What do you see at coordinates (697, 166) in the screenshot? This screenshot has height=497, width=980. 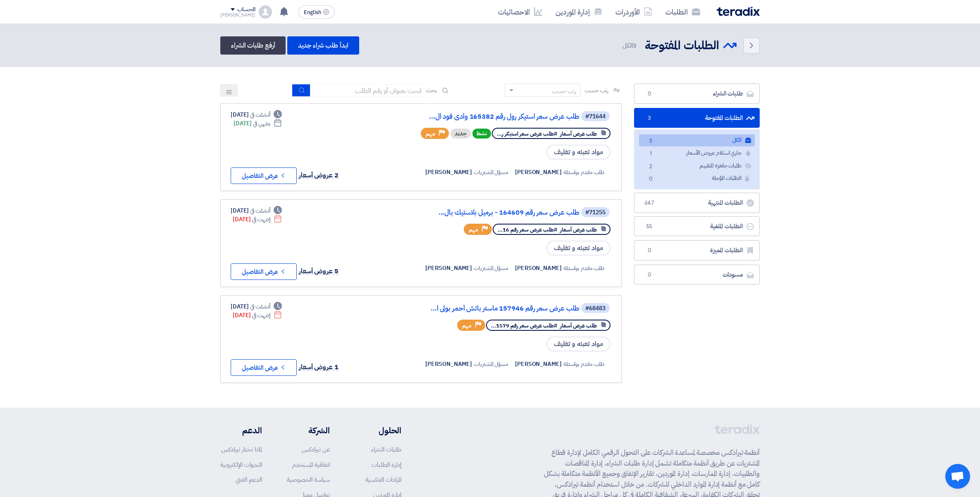 I see `a: طلبات جاهزة للتقييم` at bounding box center [697, 166].